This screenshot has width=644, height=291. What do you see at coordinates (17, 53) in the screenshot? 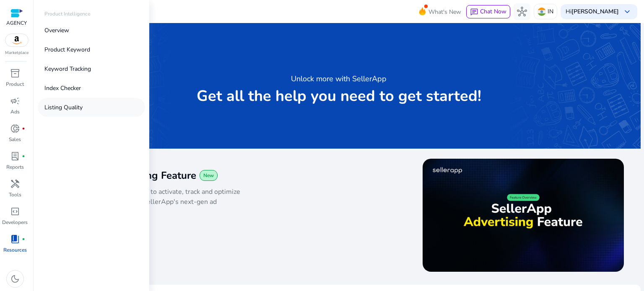
I see `p: Marketplace` at bounding box center [17, 53].